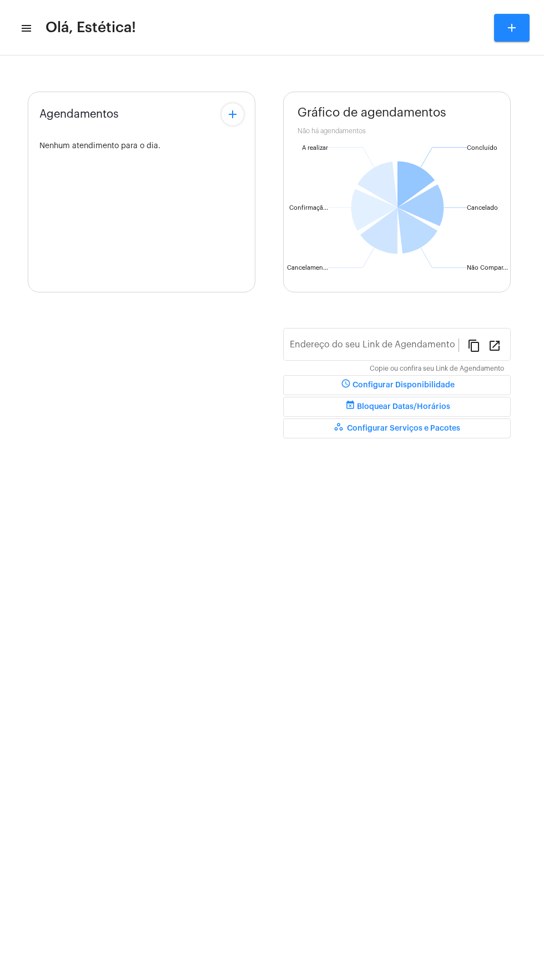 Image resolution: width=544 pixels, height=980 pixels. I want to click on text: A realizar, so click(315, 148).